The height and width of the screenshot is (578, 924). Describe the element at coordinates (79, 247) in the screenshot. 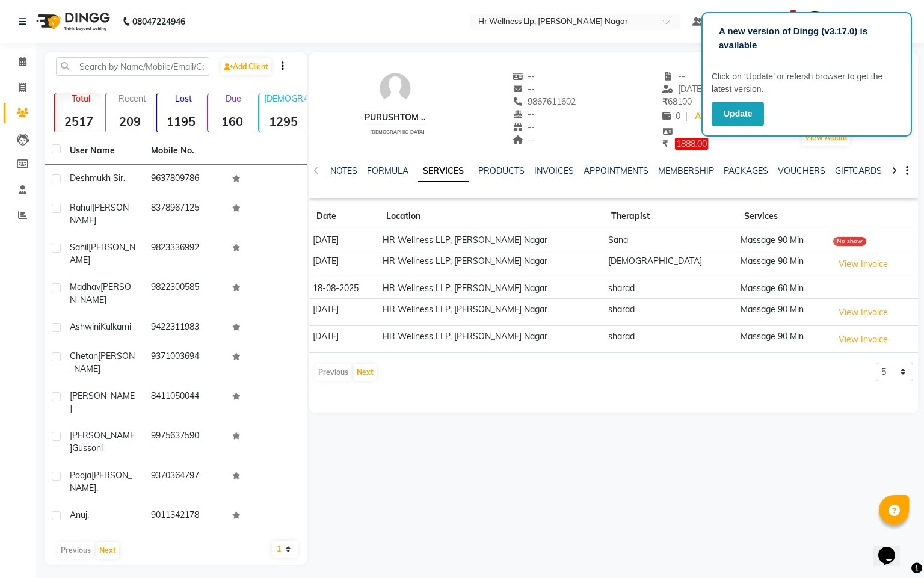

I see `span: sahil` at that location.